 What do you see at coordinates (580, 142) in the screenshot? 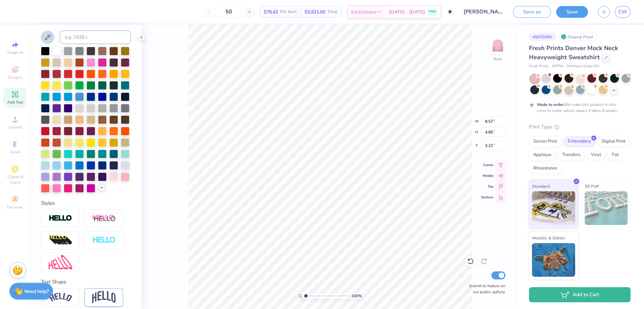
I see `div: Embroidery` at bounding box center [580, 142].